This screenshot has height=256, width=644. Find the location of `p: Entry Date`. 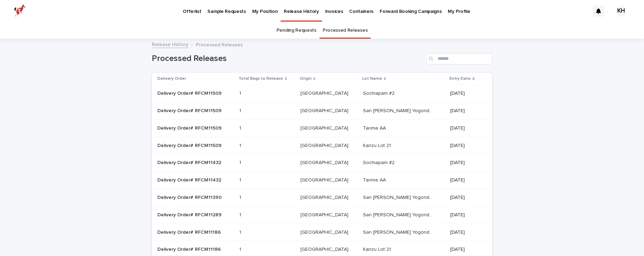

p: Entry Date is located at coordinates (460, 79).